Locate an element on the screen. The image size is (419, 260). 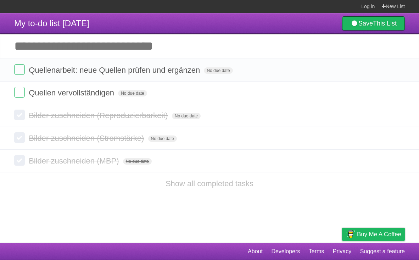
span: Quellen vervollständigen is located at coordinates (72, 93).